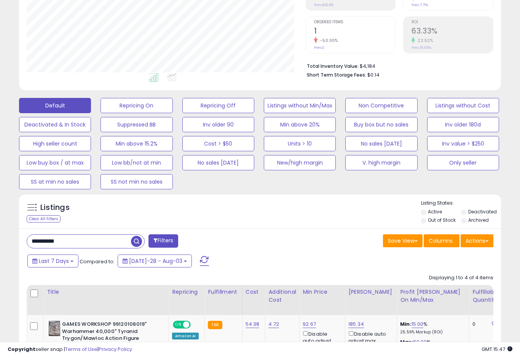 The image size is (520, 357). I want to click on button: Listings without Min/Max, so click(300, 105).